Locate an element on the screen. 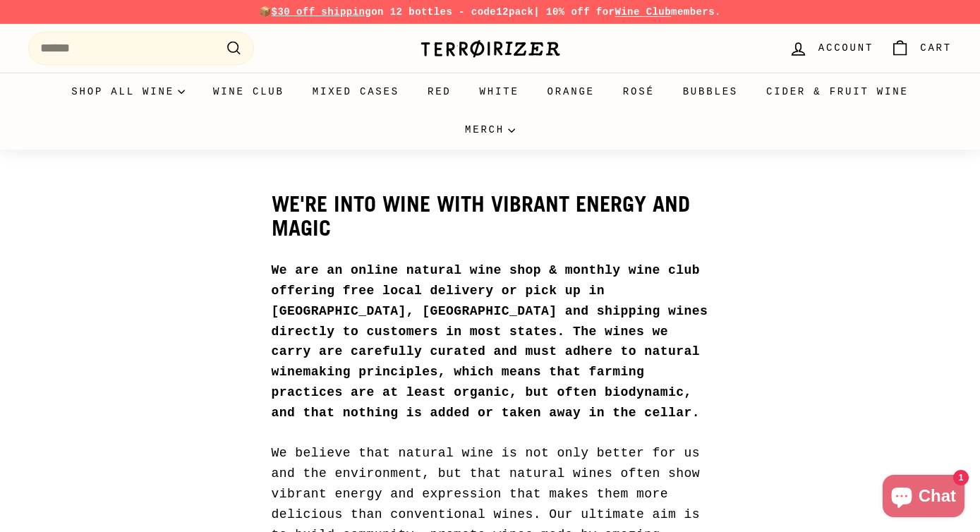  strong: We are an online natural wine shop & monthly wine club offering free local delivery or pick up in... is located at coordinates (489, 341).